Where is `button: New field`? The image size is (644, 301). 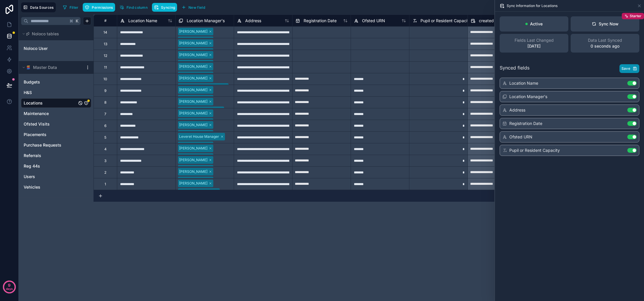
button: New field is located at coordinates (193, 7).